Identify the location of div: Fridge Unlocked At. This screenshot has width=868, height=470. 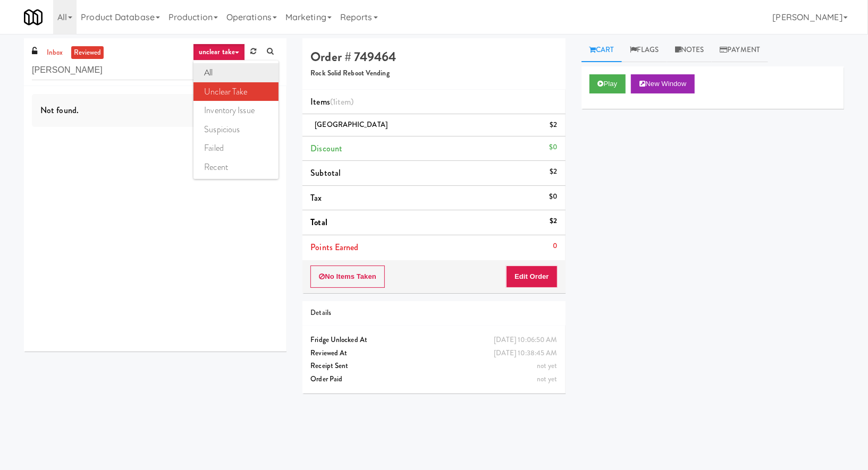
(434, 340).